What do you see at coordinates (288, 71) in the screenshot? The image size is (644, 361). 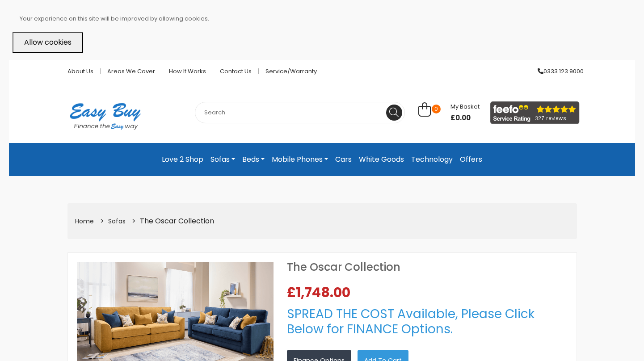 I see `a: Service/Warranty` at bounding box center [288, 71].